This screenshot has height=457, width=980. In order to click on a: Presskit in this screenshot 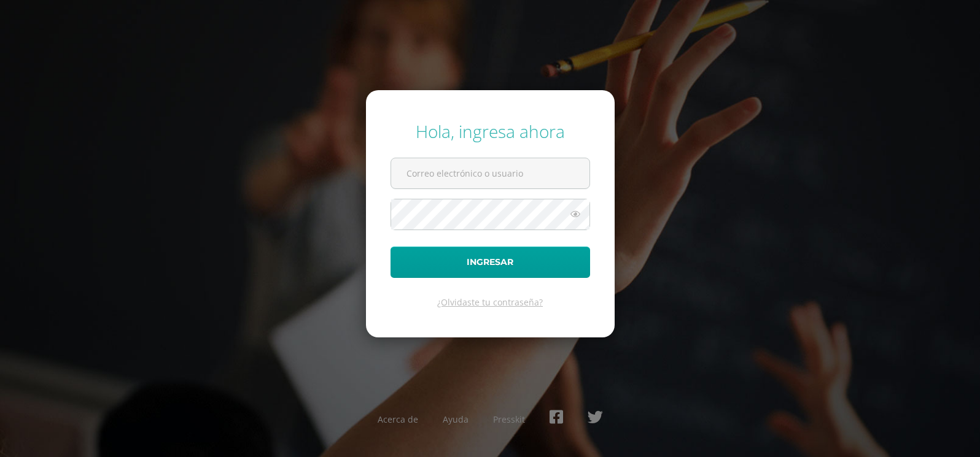, I will do `click(510, 420)`.